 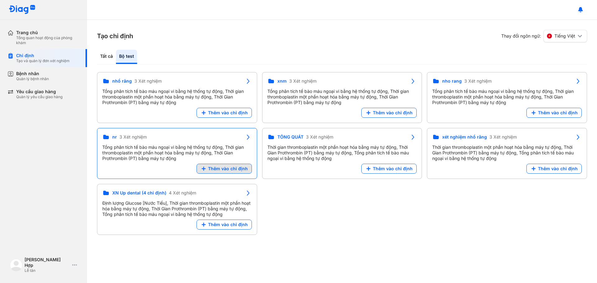 What do you see at coordinates (290, 137) in the screenshot?
I see `span: TỔNG QUÁT` at bounding box center [290, 137].